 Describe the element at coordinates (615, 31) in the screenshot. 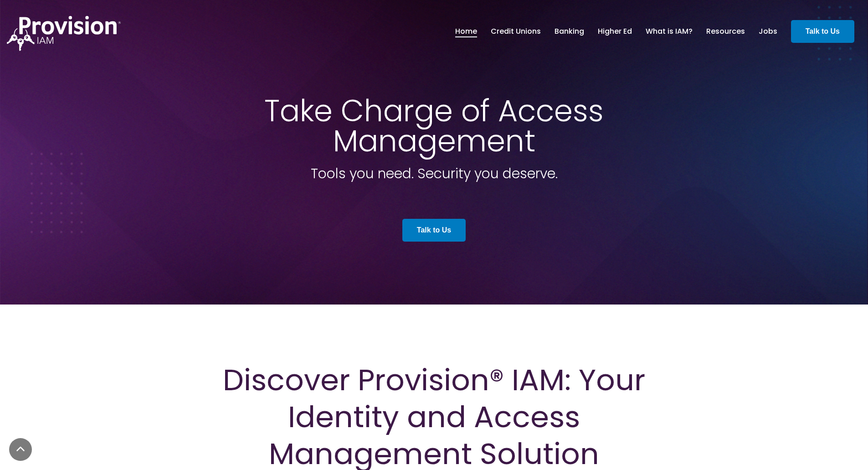

I see `a: Higher Ed` at that location.